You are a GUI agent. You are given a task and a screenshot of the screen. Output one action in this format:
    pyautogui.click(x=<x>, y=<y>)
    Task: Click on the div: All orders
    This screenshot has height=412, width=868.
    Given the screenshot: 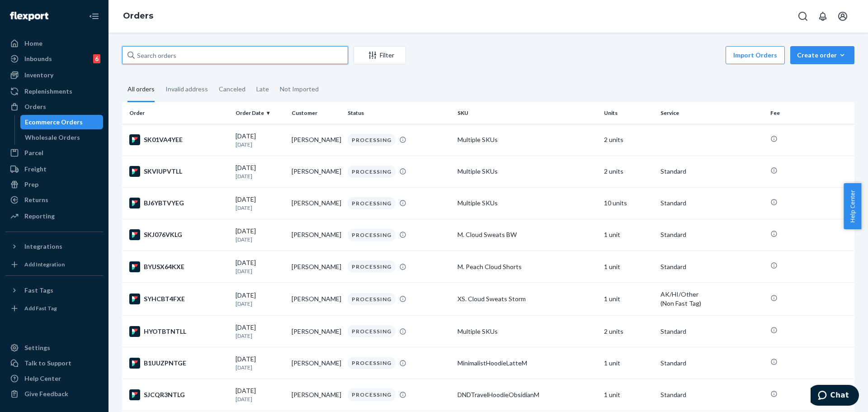 What is the action you would take?
    pyautogui.click(x=141, y=90)
    